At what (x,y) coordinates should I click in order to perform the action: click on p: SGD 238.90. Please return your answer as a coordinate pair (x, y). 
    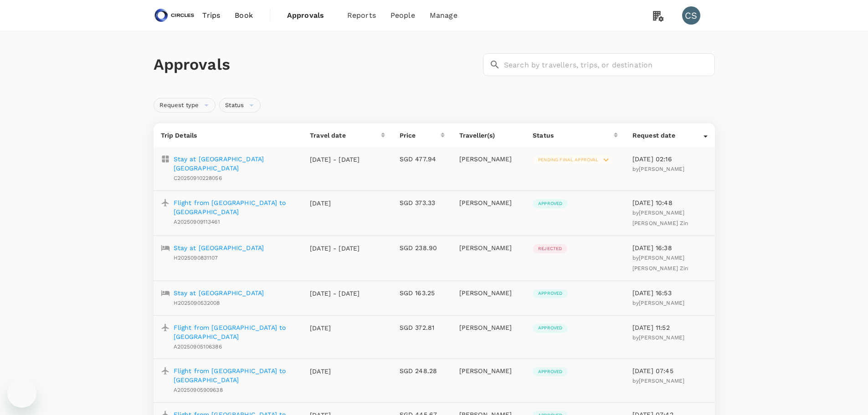
    Looking at the image, I should click on (422, 248).